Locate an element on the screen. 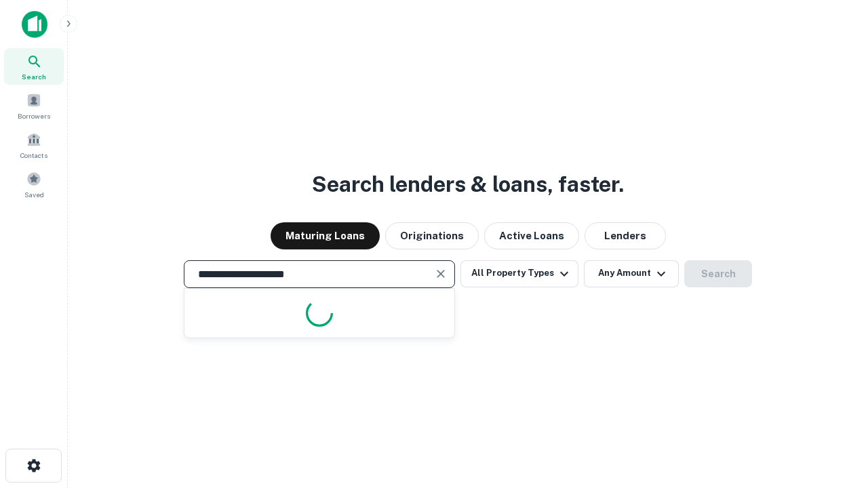  button: Maturing Loans is located at coordinates (325, 236).